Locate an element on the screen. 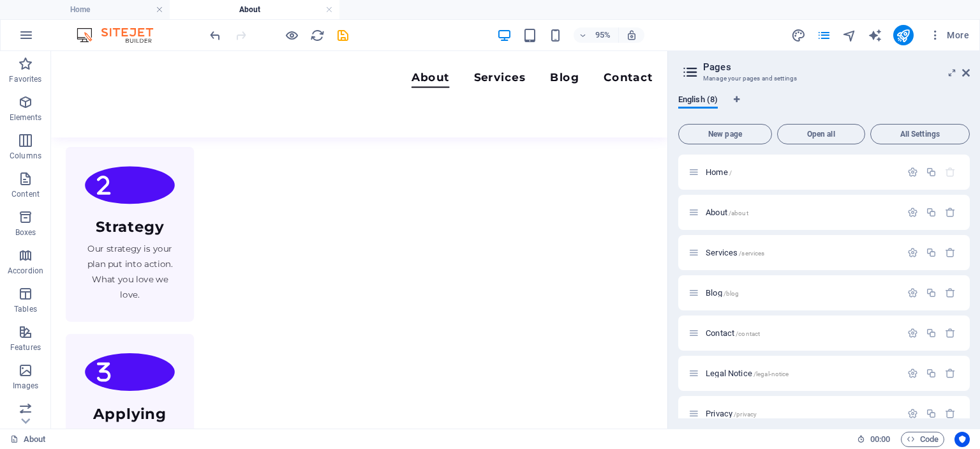 This screenshot has width=980, height=449. button: design is located at coordinates (799, 35).